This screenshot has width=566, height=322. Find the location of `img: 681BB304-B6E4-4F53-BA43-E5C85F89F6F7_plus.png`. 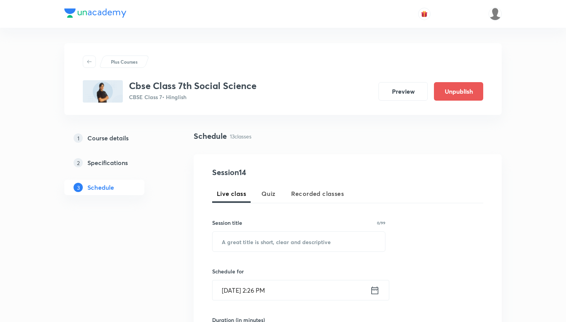

img: 681BB304-B6E4-4F53-BA43-E5C85F89F6F7_plus.png is located at coordinates (103, 91).